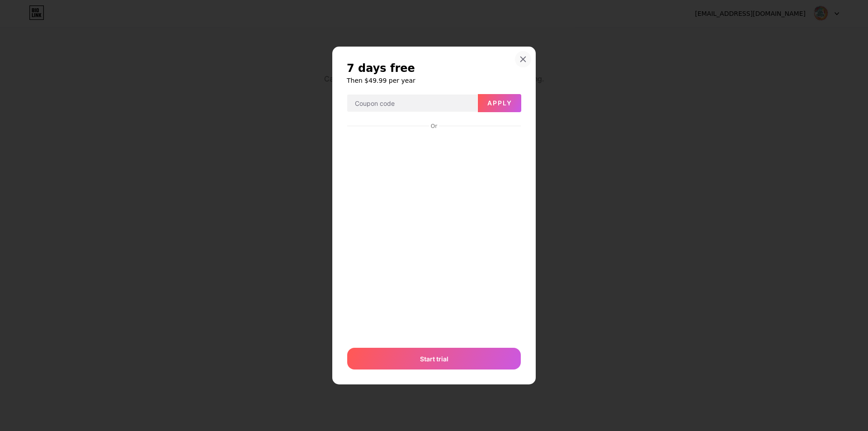 The height and width of the screenshot is (431, 868). Describe the element at coordinates (434, 80) in the screenshot. I see `h6: Then $49.99 per year` at that location.